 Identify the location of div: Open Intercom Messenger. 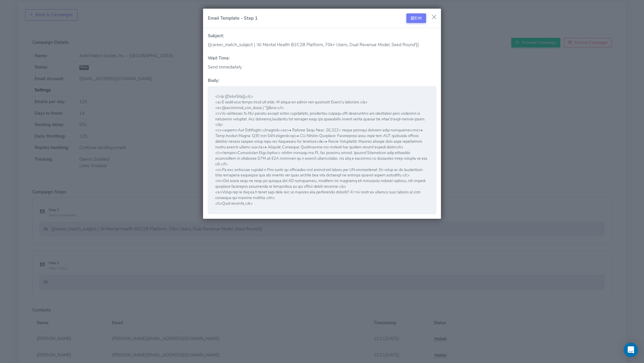
(631, 350).